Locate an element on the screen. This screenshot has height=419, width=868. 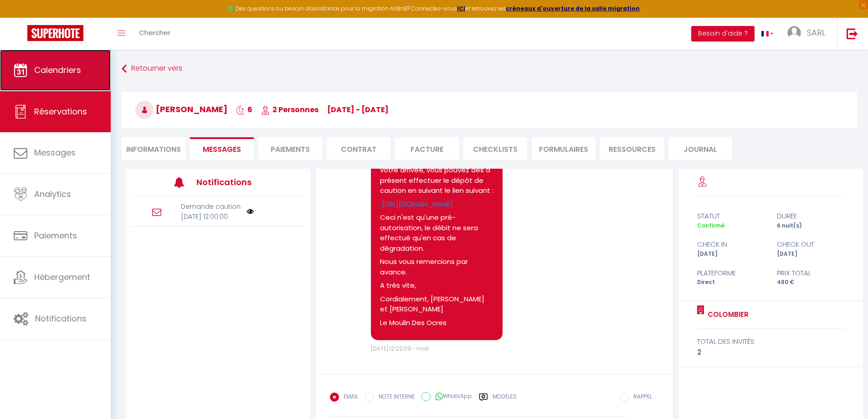
span: 2 Personnes is located at coordinates (290, 109).